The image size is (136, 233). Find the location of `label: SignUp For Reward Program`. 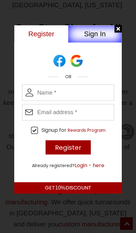

label: SignUp For Reward Program is located at coordinates (72, 130).